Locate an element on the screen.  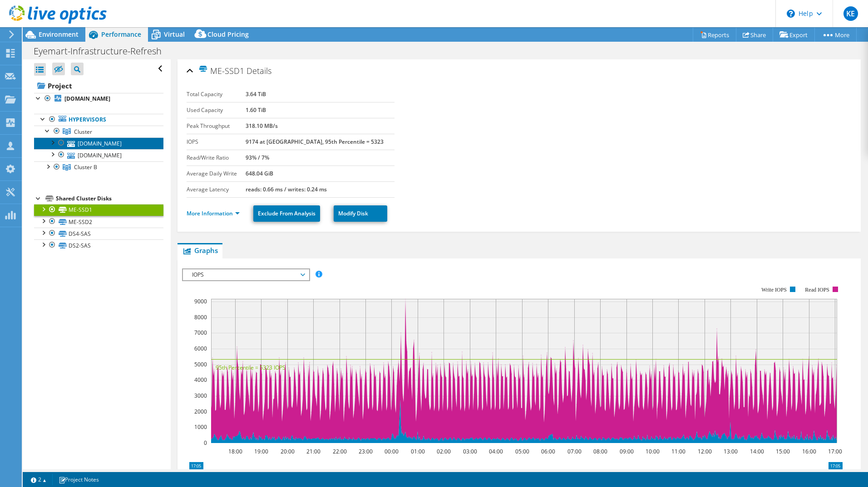
b: 318.10 MB/s is located at coordinates (261, 126).